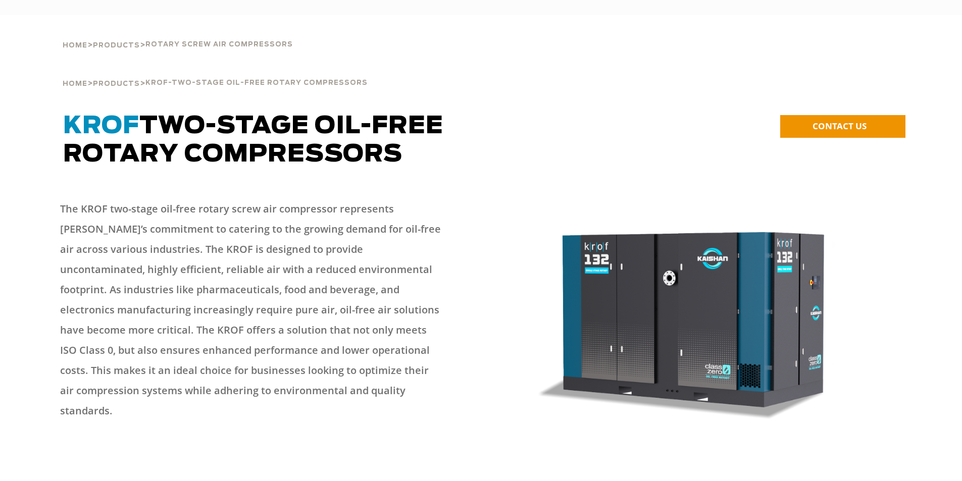 The width and height of the screenshot is (962, 481). Describe the element at coordinates (101, 126) in the screenshot. I see `span: KROF` at that location.